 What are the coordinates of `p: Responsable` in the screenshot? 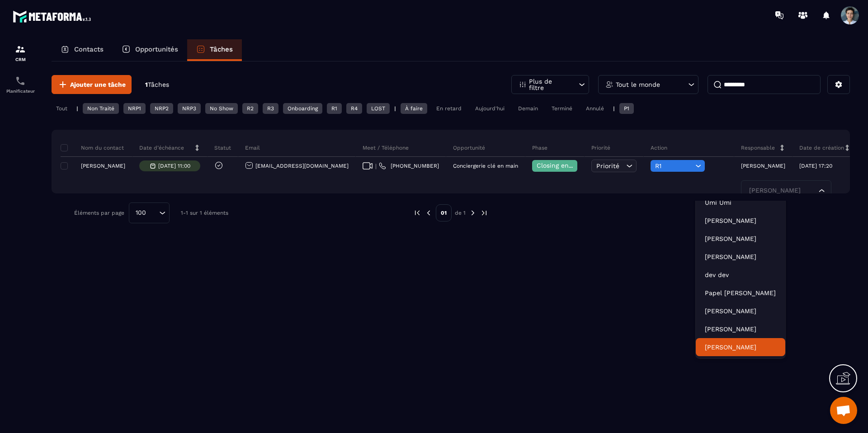 It's located at (758, 148).